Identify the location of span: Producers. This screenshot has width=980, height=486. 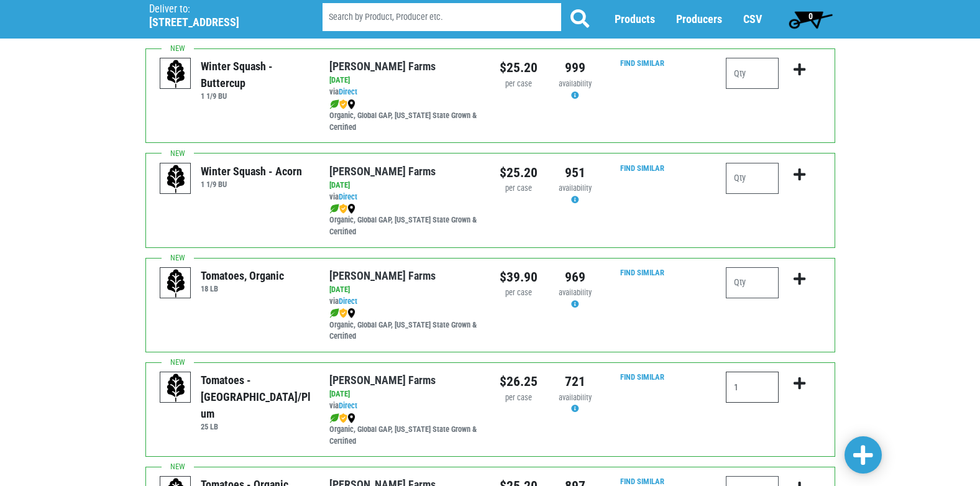
(699, 20).